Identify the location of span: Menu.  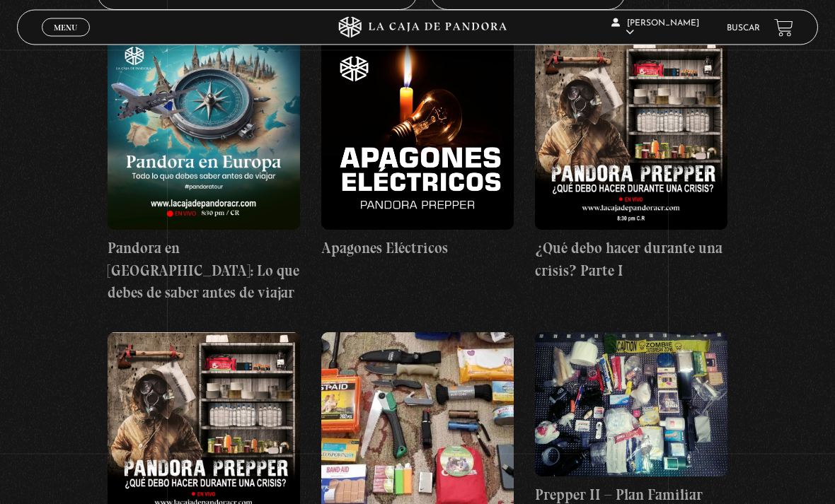
(65, 28).